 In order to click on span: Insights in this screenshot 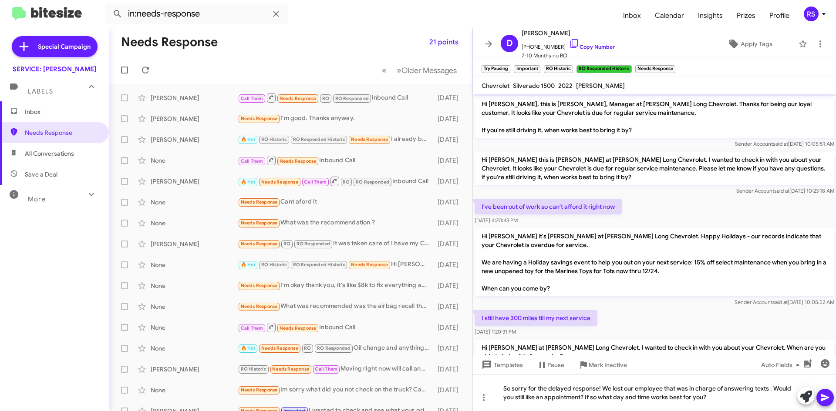, I will do `click(710, 16)`.